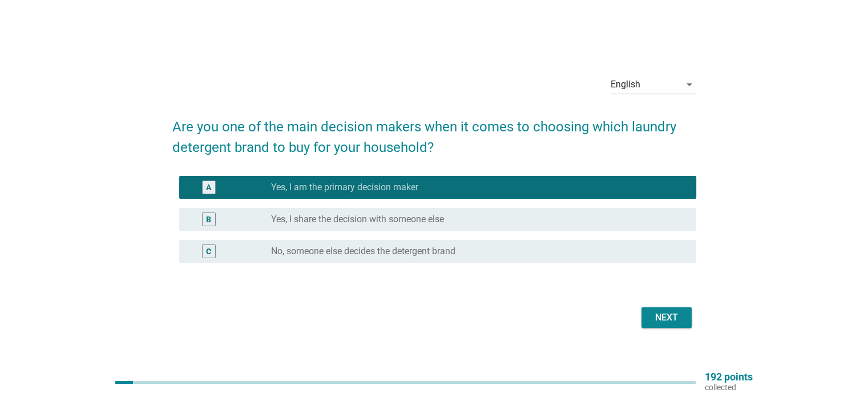 The height and width of the screenshot is (397, 868). I want to click on h2: Are you one of the main decision makers when it comes to choosing which laundry detergent brand t..., so click(435, 131).